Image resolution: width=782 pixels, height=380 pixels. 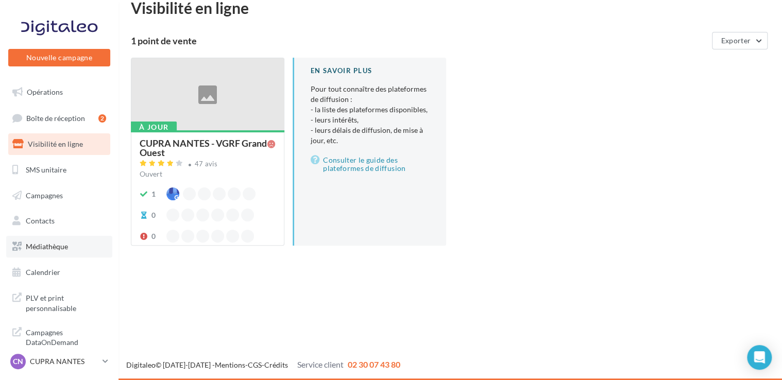 I want to click on span: Visibilité en ligne, so click(x=55, y=144).